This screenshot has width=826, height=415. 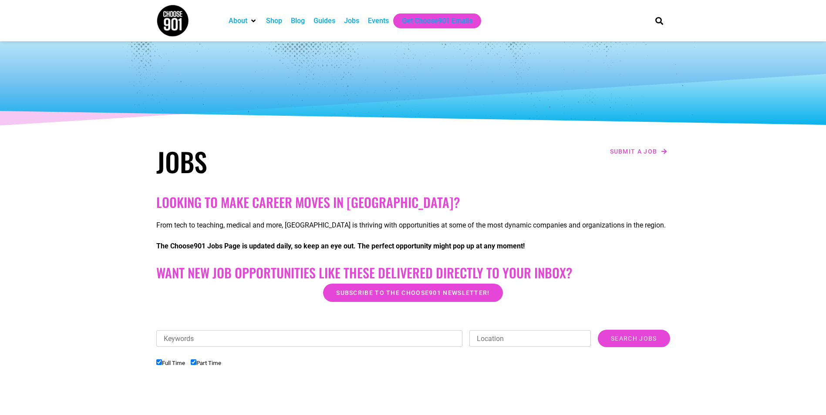 I want to click on input: Full Time, so click(x=159, y=362).